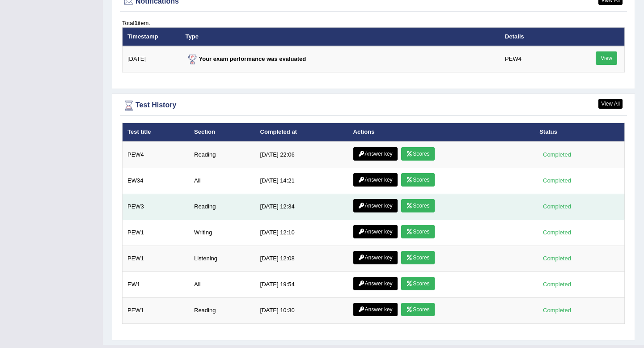 The width and height of the screenshot is (644, 348). What do you see at coordinates (373, 106) in the screenshot?
I see `div: Test History` at bounding box center [373, 106].